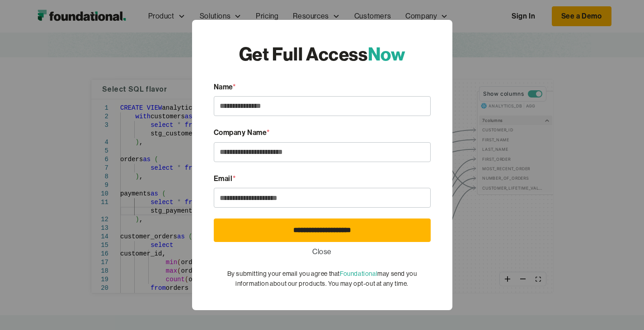  Describe the element at coordinates (387, 53) in the screenshot. I see `span: Now` at that location.